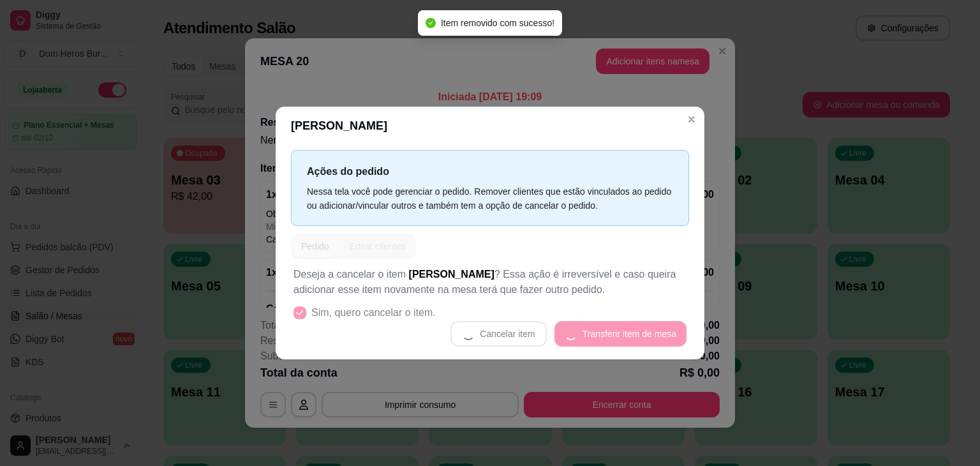 Image resolution: width=980 pixels, height=466 pixels. Describe the element at coordinates (431, 23) in the screenshot. I see `span: check-circle` at that location.